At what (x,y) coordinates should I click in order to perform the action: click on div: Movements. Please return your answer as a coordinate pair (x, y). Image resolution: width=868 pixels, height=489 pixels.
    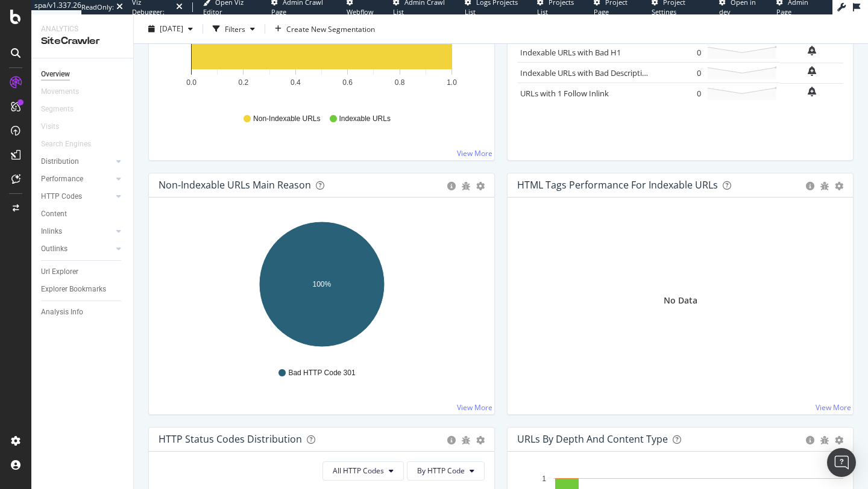
    Looking at the image, I should click on (59, 92).